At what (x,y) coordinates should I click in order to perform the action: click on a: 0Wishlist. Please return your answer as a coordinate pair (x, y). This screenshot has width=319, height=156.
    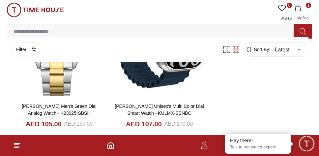
    Looking at the image, I should click on (285, 13).